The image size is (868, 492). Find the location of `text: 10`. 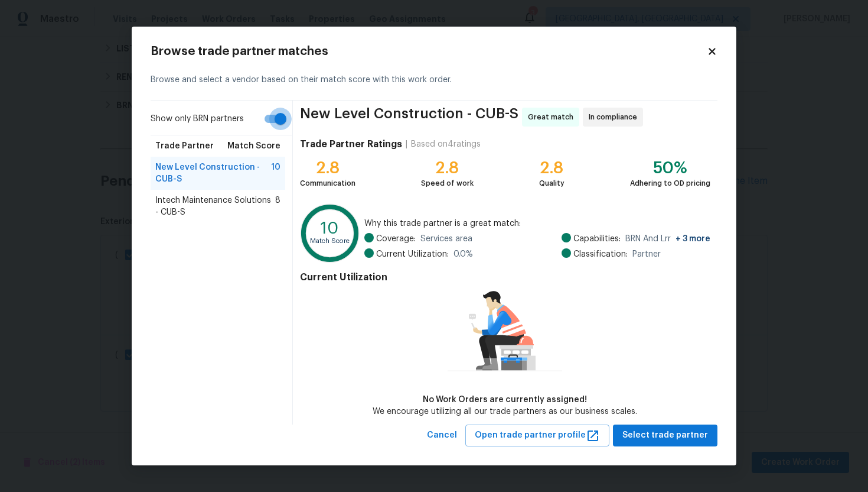

text: 10 is located at coordinates (329, 228).